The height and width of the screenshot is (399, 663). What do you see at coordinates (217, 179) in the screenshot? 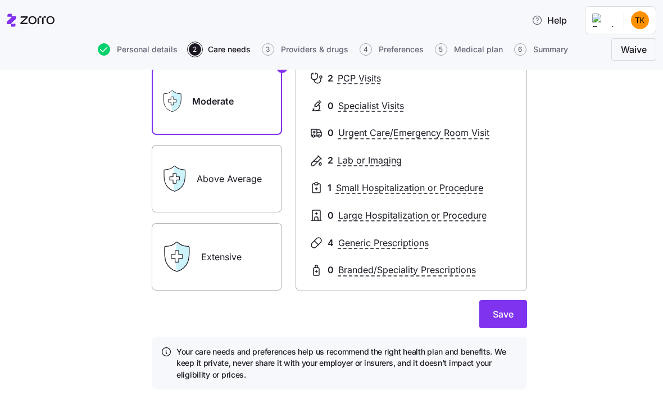
I see `label: Above Average` at bounding box center [217, 179].